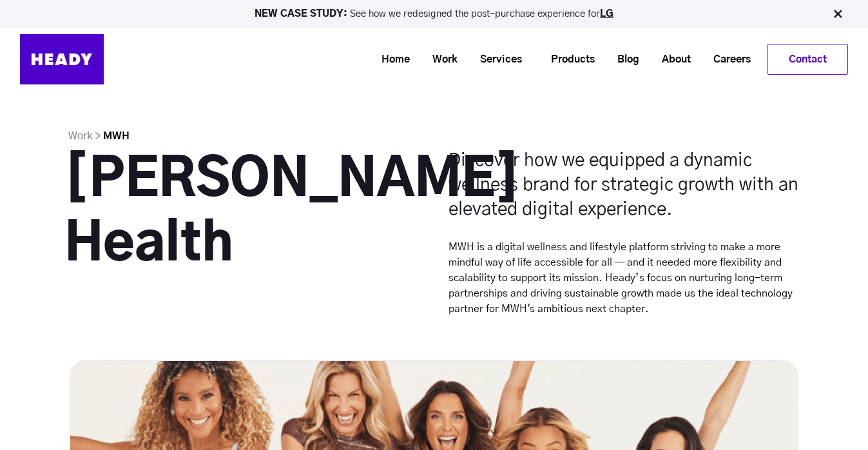 The image size is (868, 450). Describe the element at coordinates (606, 13) in the screenshot. I see `a: LG` at that location.